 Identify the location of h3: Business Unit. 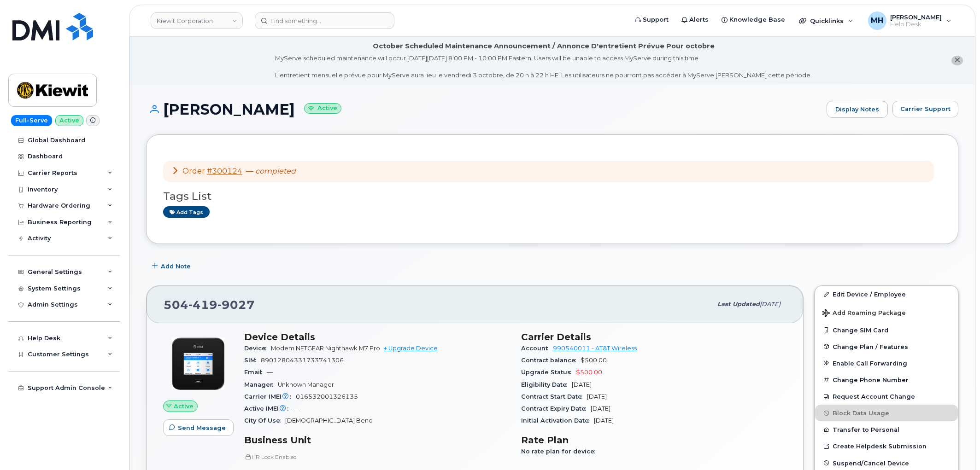
(377, 440).